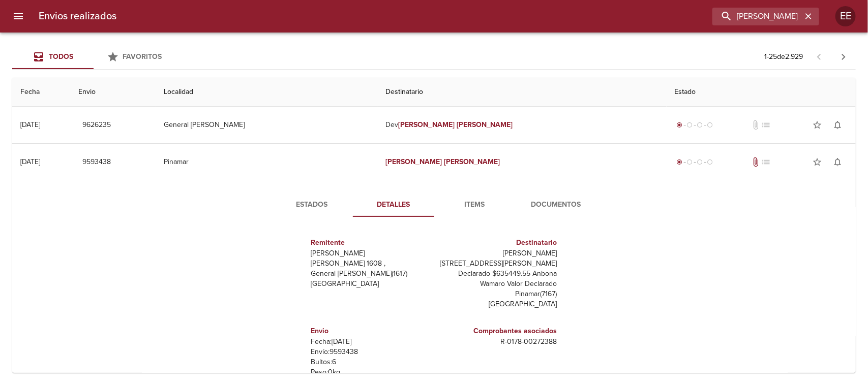 Image resolution: width=868 pixels, height=385 pixels. What do you see at coordinates (556, 205) in the screenshot?
I see `span: Documentos` at bounding box center [556, 205].